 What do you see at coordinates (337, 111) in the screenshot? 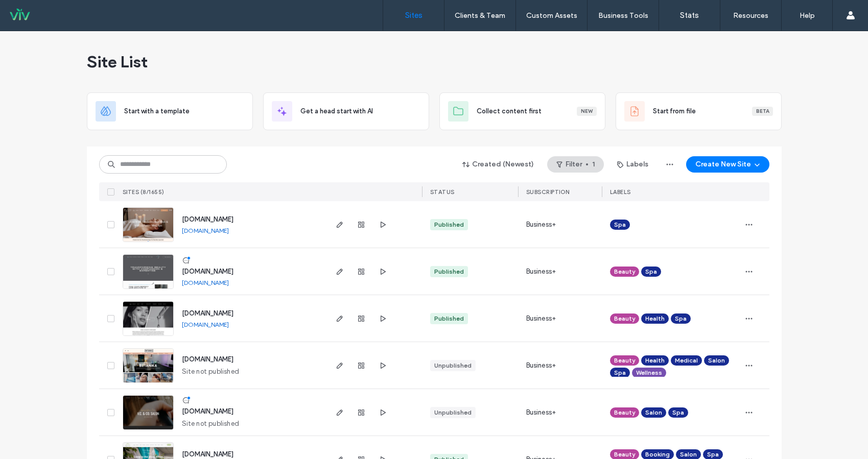
I see `span: Get a head start with AI` at bounding box center [337, 111].